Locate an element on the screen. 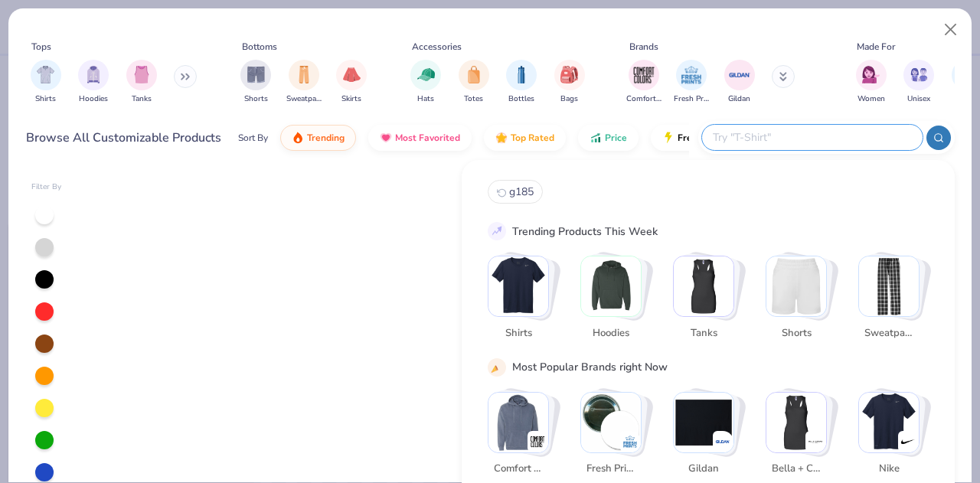 The width and height of the screenshot is (980, 483). div: filter for Women is located at coordinates (871, 82).